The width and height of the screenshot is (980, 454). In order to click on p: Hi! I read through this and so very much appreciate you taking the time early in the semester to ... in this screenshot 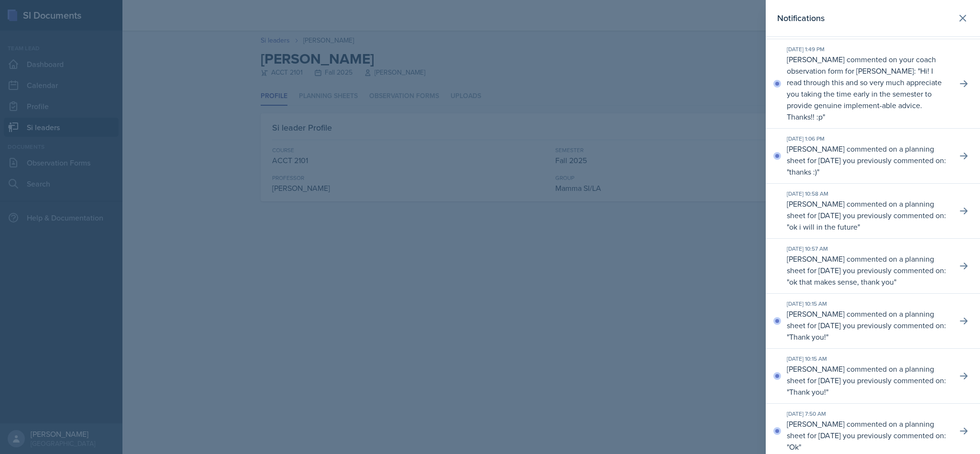, I will do `click(864, 94)`.